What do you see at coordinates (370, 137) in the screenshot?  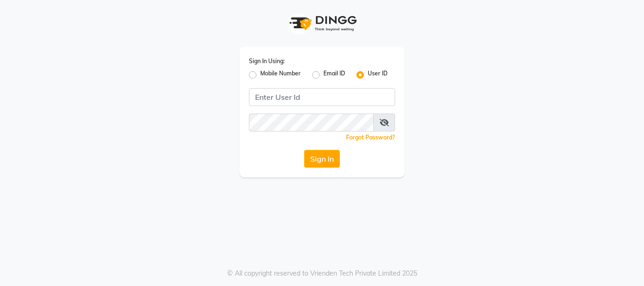 I see `a: Forgot Password?` at bounding box center [370, 137].